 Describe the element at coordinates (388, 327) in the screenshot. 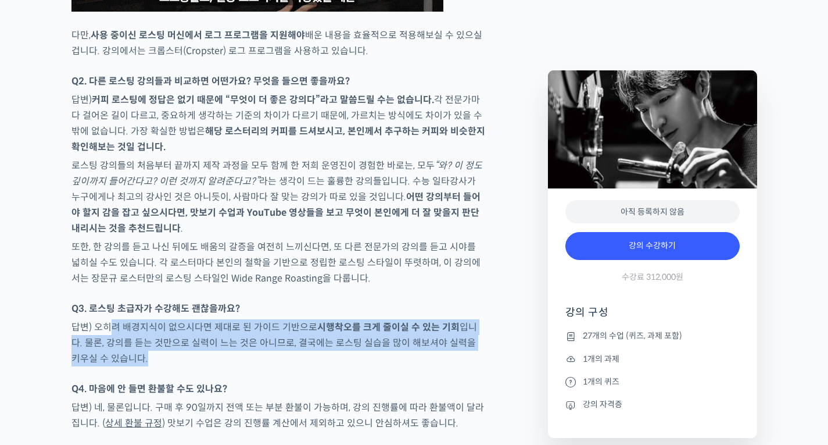

I see `strong: 시행착오를 크게 줄이실 수 있는 기회` at that location.